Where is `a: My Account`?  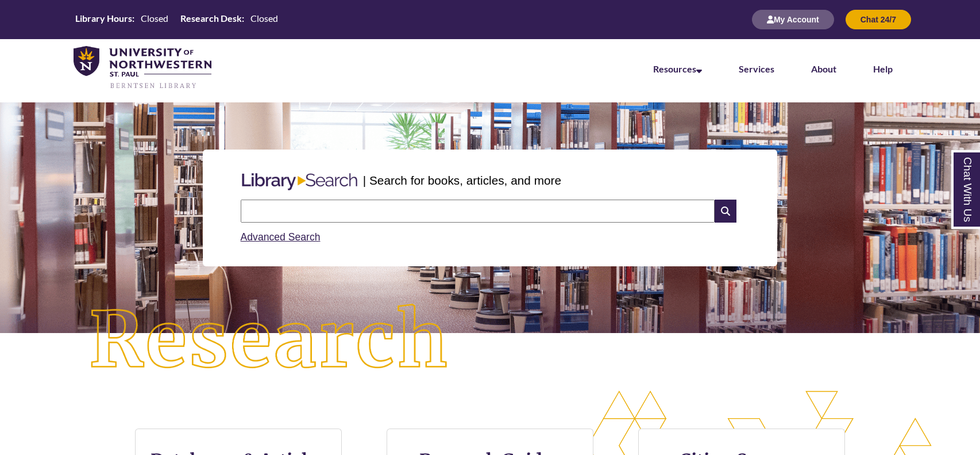
a: My Account is located at coordinates (793, 19).